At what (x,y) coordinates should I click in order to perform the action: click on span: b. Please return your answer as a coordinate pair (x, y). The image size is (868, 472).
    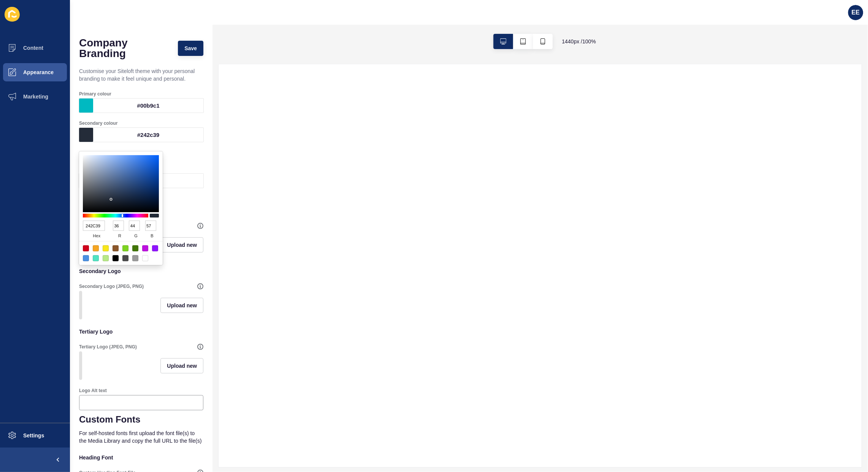
    Looking at the image, I should click on (152, 236).